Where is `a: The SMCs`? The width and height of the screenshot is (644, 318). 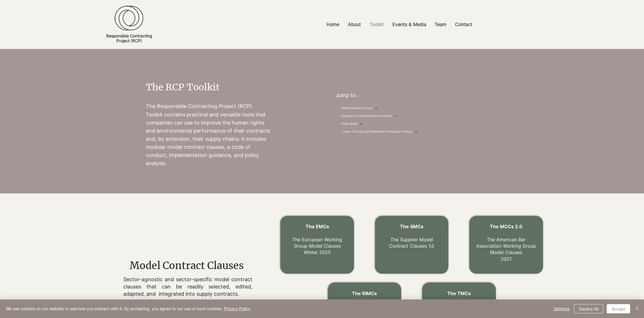 a: The SMCs is located at coordinates (412, 227).